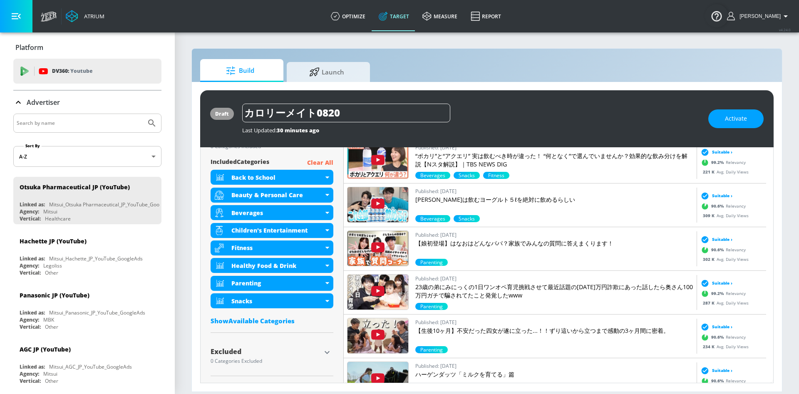  I want to click on div: 70.3%, so click(496, 175).